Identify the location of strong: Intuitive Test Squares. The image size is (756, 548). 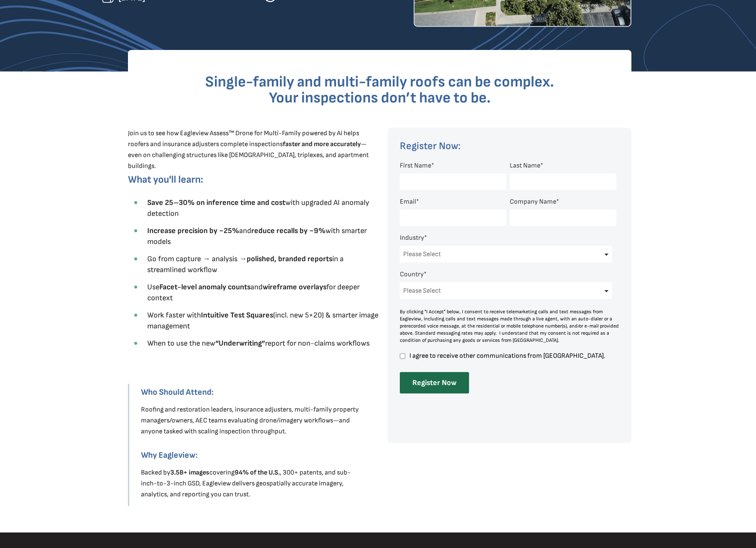
(237, 315).